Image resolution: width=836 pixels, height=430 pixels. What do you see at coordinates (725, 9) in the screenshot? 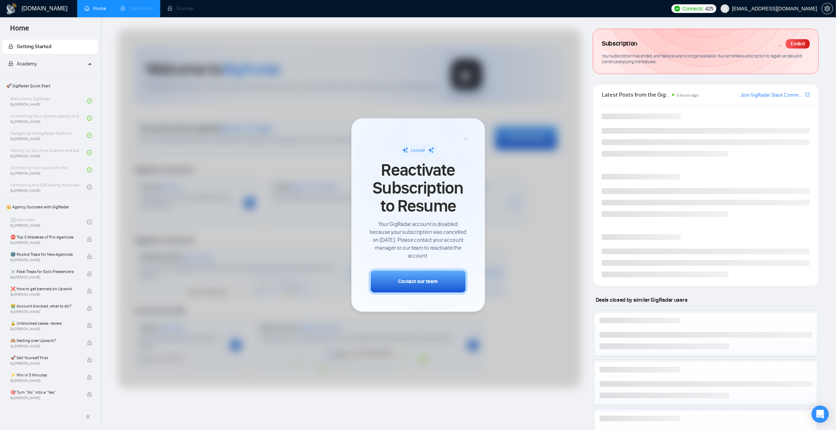
I see `span: user` at bounding box center [725, 9].